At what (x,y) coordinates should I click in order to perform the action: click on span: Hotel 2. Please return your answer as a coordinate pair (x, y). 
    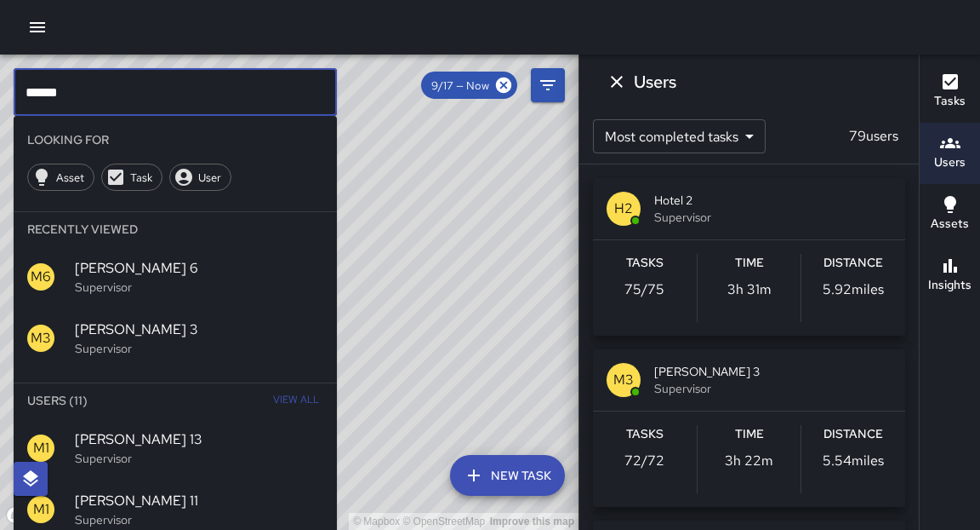
    Looking at the image, I should click on (773, 200).